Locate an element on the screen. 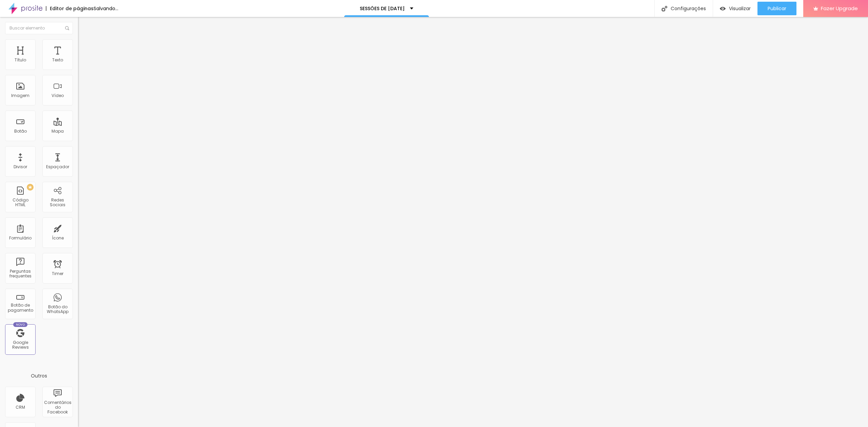 This screenshot has height=427, width=868. button: Visualizar is located at coordinates (735, 8).